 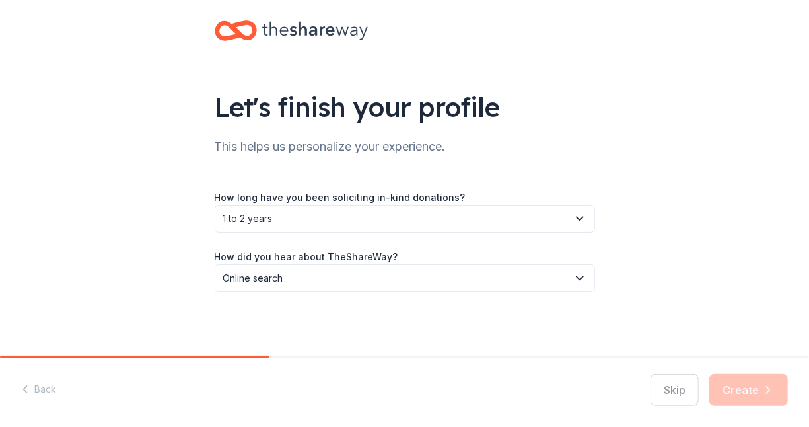 What do you see at coordinates (405, 147) in the screenshot?
I see `div: This helps us personalize your experience.` at bounding box center [405, 147].